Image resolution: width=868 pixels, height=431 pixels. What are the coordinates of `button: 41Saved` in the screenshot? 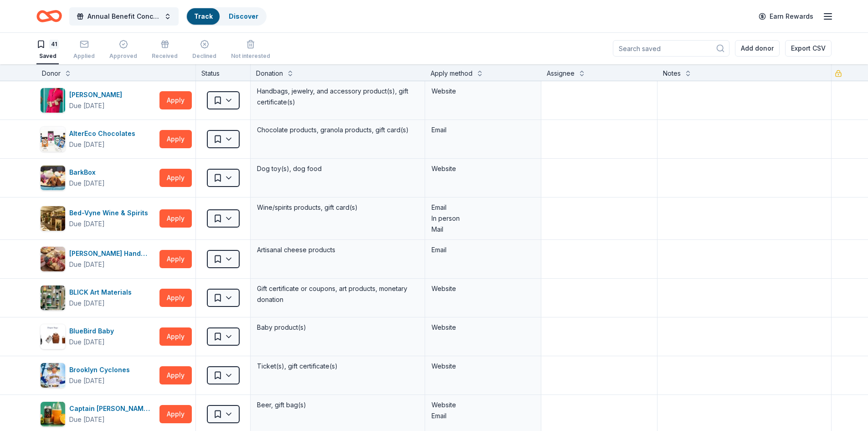 It's located at (47, 50).